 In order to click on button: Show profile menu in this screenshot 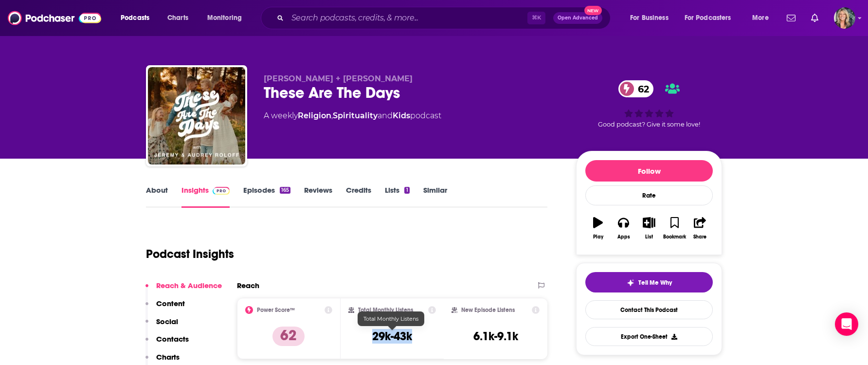, I will do `click(845, 18)`.